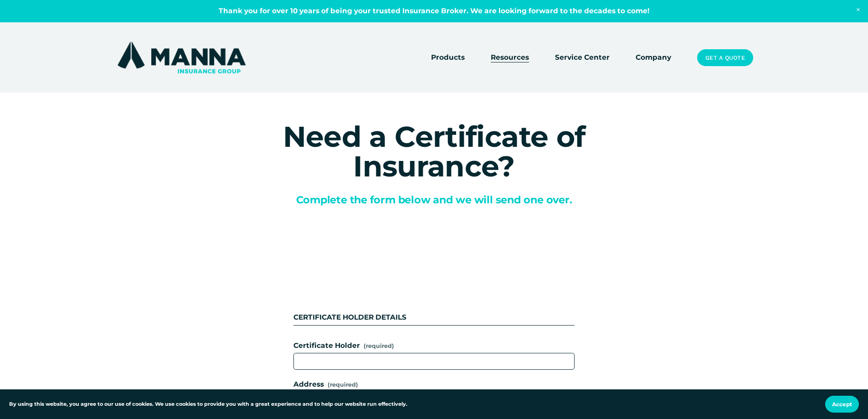 The image size is (868, 419). I want to click on span: Complete the form below and we will send one over., so click(434, 200).